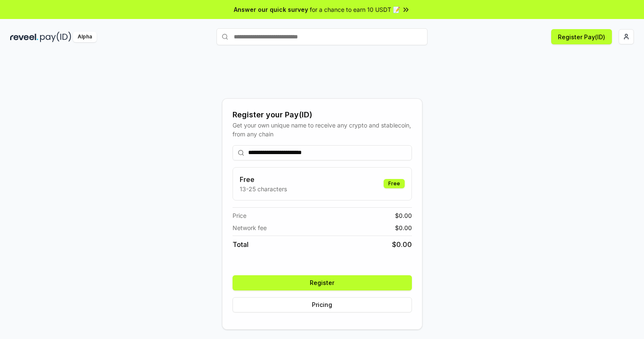 The width and height of the screenshot is (644, 339). What do you see at coordinates (322, 305) in the screenshot?
I see `button: Pricing` at bounding box center [322, 305].